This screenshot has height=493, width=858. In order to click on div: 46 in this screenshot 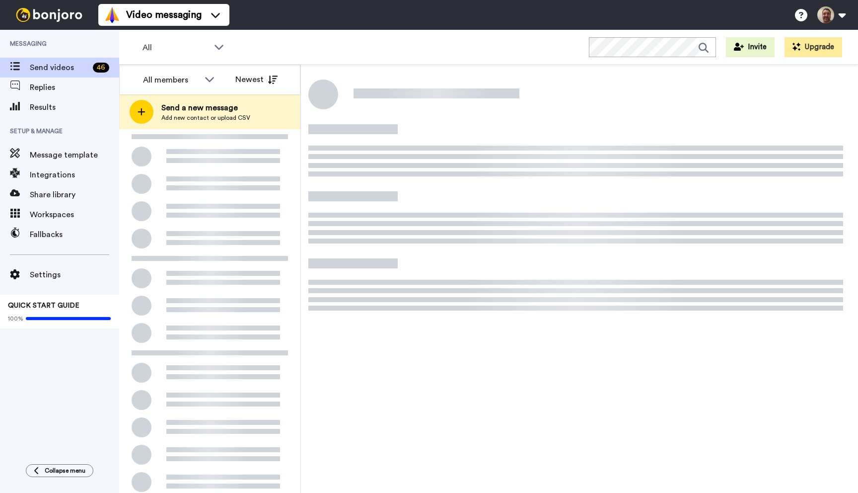, I will do `click(101, 68)`.